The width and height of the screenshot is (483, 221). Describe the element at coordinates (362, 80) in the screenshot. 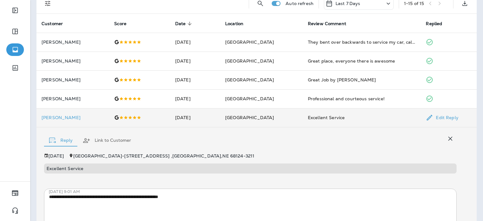

I see `div: Great Job by Andrew` at that location.